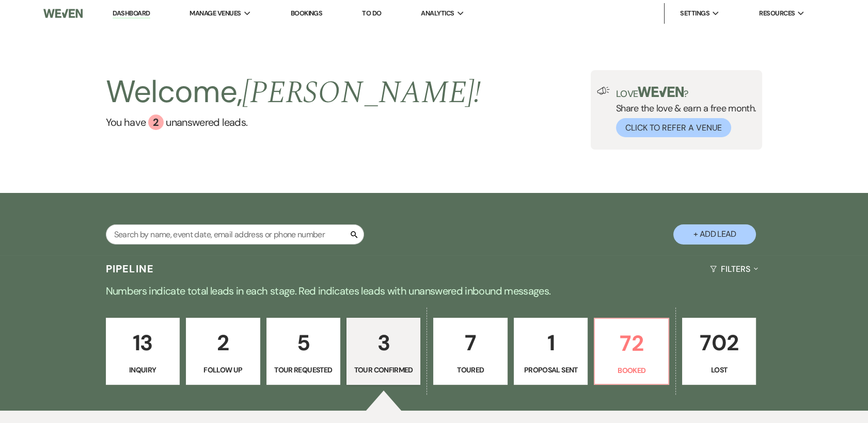 This screenshot has width=868, height=423. Describe the element at coordinates (603, 90) in the screenshot. I see `img: loud-speaker-illustration.svg` at that location.